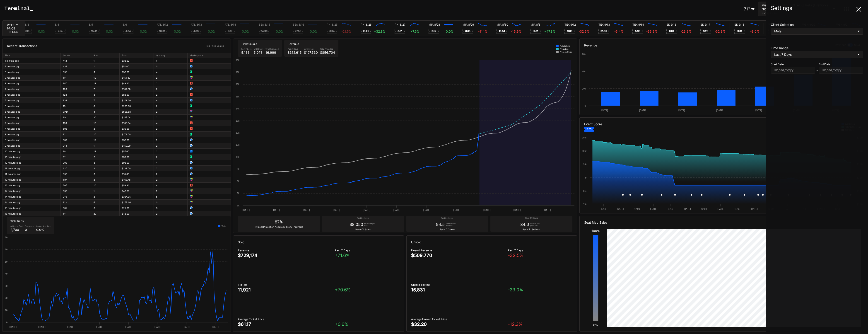  Describe the element at coordinates (238, 72) in the screenshot. I see `text: 17k` at that location.